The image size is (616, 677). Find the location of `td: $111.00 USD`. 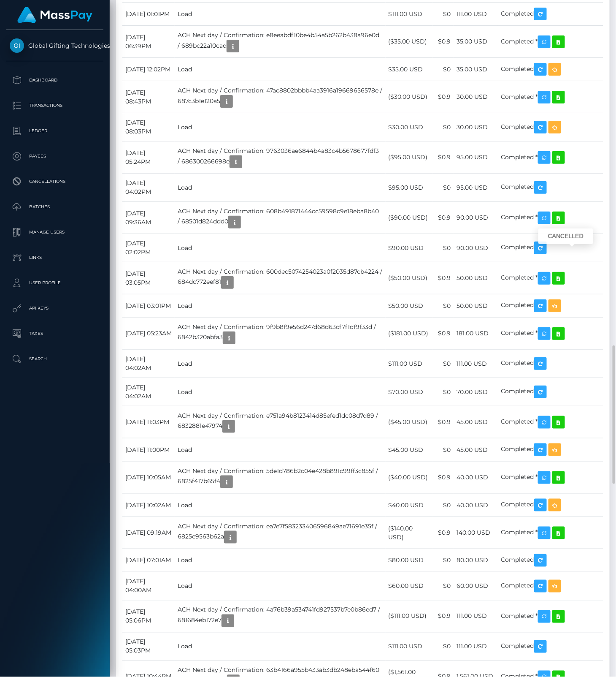

td: $111.00 USD is located at coordinates (409, 364).